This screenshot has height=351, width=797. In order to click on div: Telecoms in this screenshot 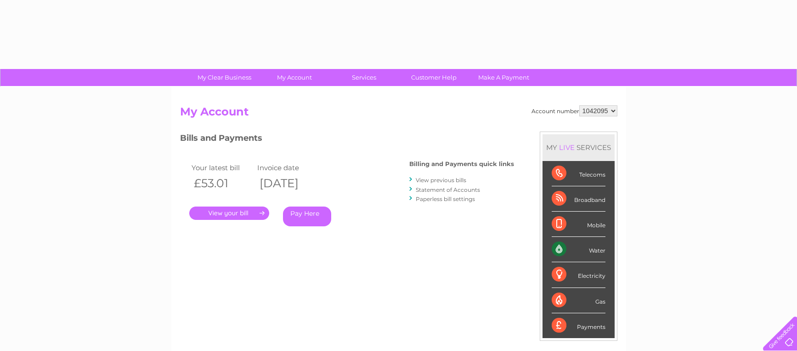, I will do `click(578, 173)`.